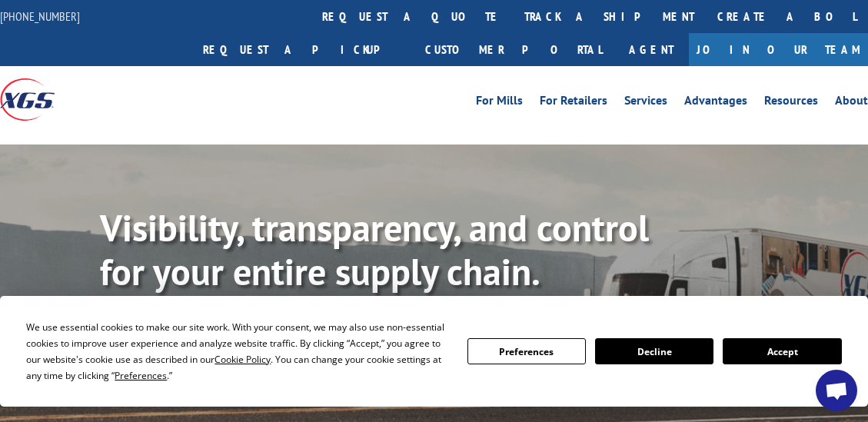  I want to click on a: Join Our Team, so click(778, 49).